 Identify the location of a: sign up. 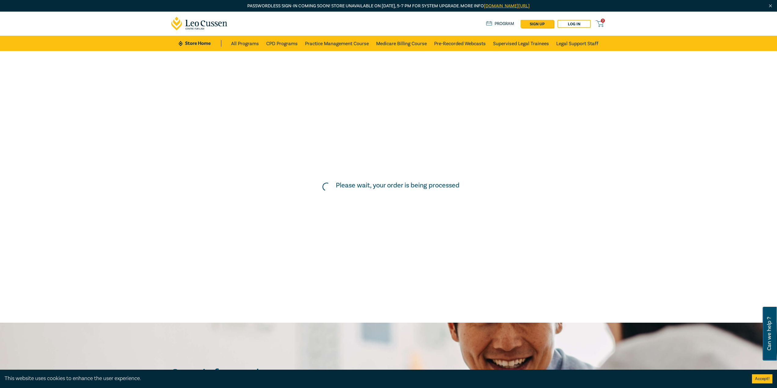
(537, 24).